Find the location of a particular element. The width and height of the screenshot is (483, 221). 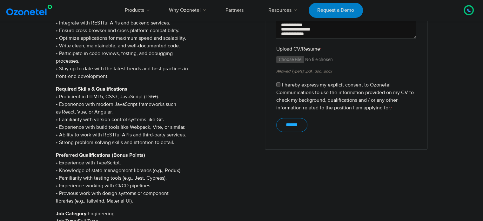

label: I hereby express my explicit consent to Ozonetel Communications to use the information provided o... is located at coordinates (345, 96).